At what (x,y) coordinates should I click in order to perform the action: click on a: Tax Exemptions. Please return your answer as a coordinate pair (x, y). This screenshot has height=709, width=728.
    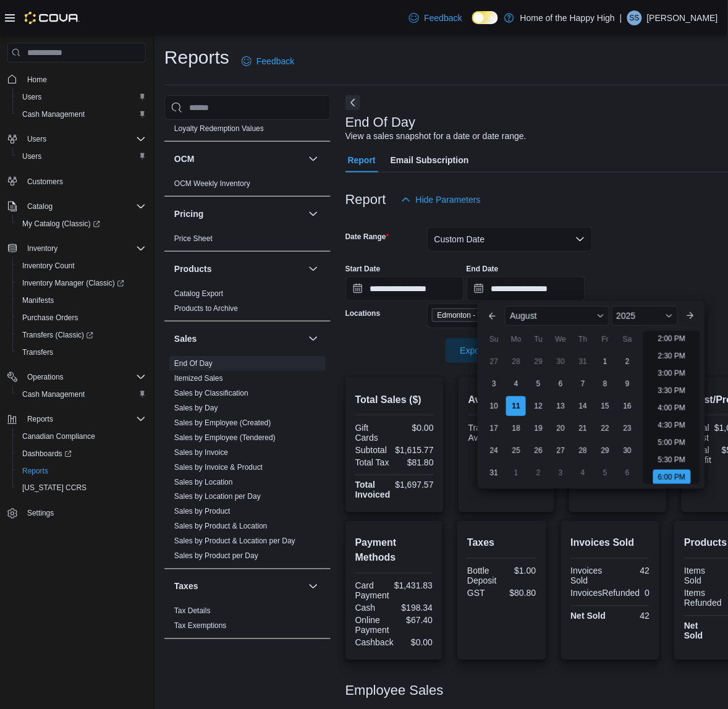
    Looking at the image, I should click on (200, 626).